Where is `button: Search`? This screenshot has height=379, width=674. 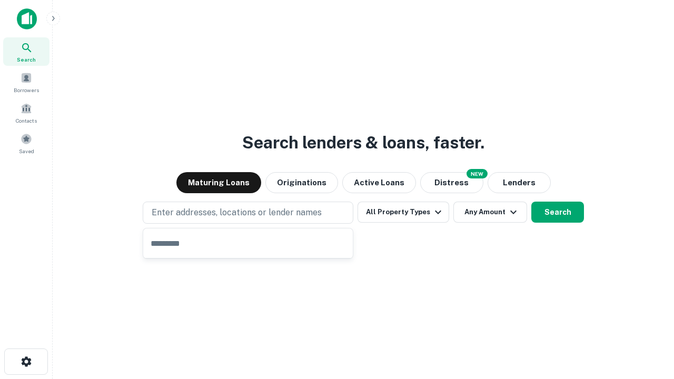 button: Search is located at coordinates (557, 212).